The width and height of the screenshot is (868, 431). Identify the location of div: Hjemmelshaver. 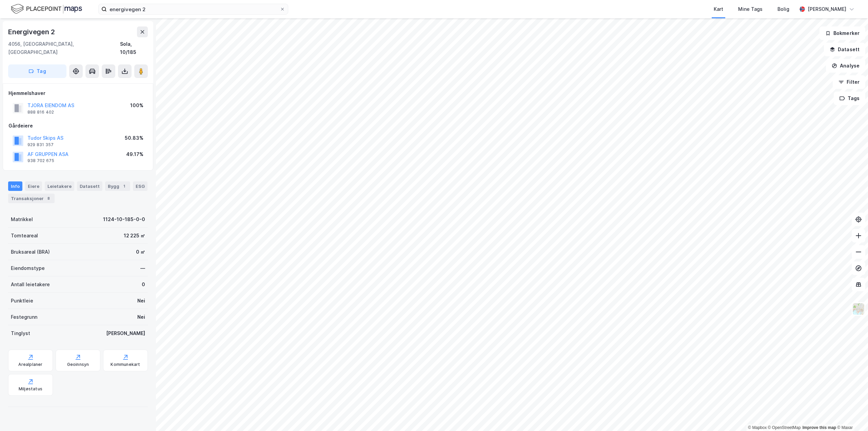
(78, 94).